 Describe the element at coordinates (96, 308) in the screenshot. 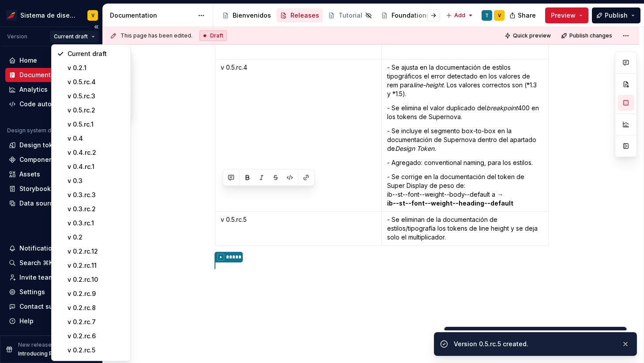

I see `div: v 0.2.rc.8` at that location.